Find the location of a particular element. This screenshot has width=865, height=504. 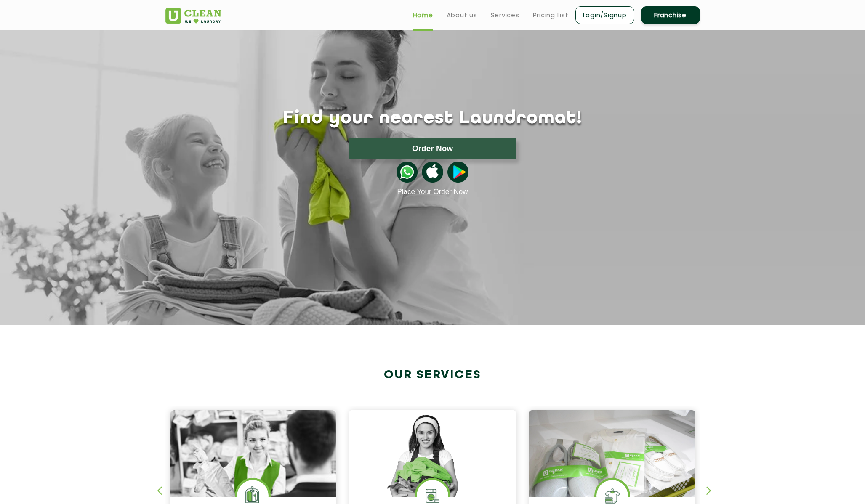

a: Home is located at coordinates (423, 15).